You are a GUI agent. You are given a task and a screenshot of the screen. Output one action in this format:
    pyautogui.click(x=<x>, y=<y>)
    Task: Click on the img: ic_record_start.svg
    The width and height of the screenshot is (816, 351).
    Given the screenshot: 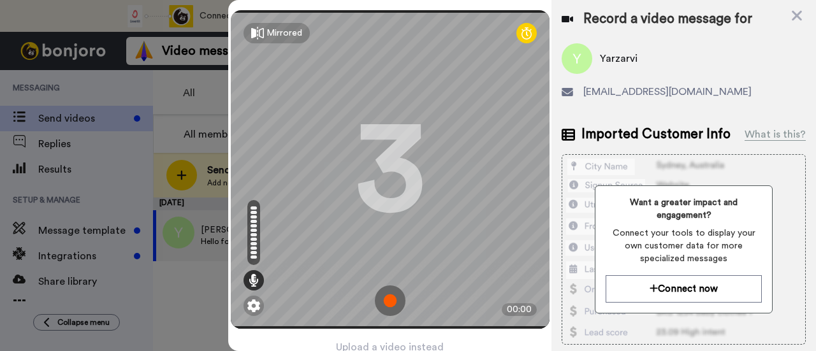 What is the action you would take?
    pyautogui.click(x=390, y=301)
    